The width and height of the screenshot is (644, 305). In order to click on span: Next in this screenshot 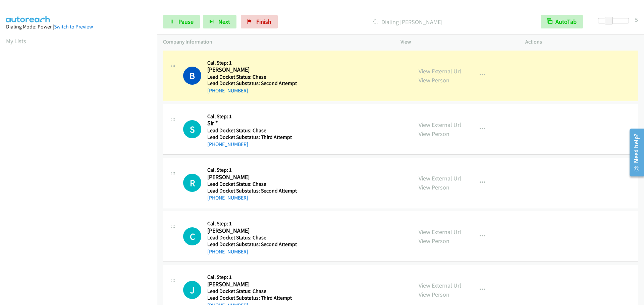, I will do `click(224, 21)`.